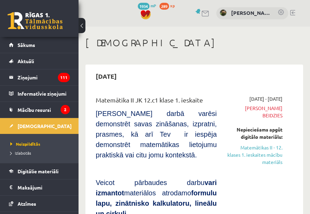 The width and height of the screenshot is (310, 214). What do you see at coordinates (223, 13) in the screenshot?
I see `img: Reinis Jaunzems` at bounding box center [223, 13].